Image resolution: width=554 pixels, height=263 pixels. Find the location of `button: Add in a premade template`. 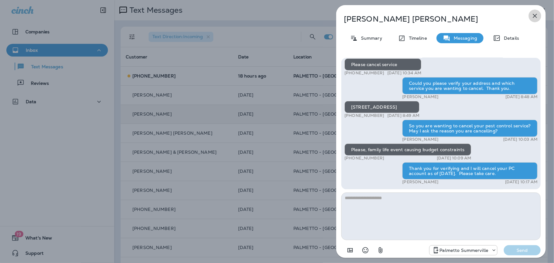

button: Add in a premade template is located at coordinates (350, 250).